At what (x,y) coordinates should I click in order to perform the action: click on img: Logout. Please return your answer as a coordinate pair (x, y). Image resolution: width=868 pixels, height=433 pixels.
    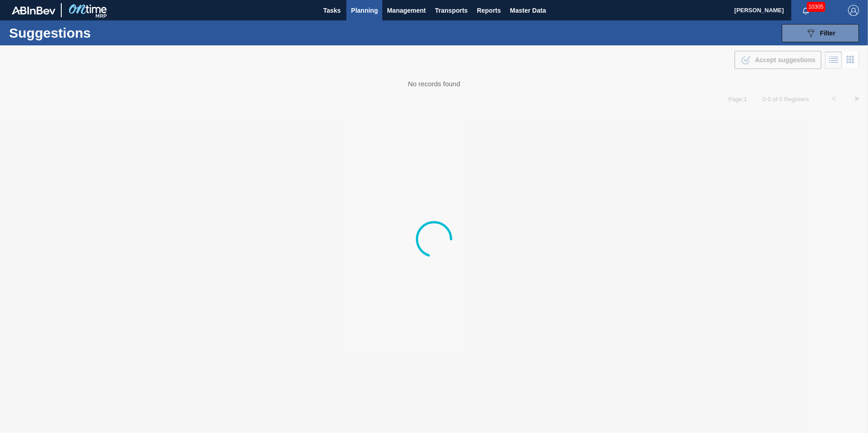
    Looking at the image, I should click on (854, 10).